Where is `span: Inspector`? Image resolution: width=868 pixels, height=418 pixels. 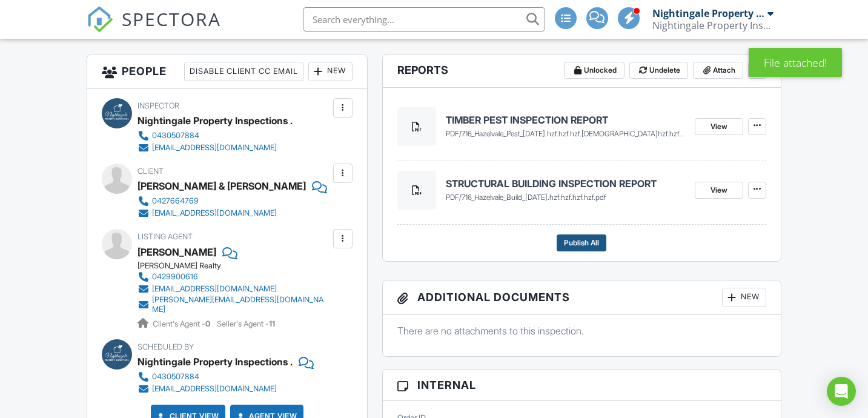 span: Inspector is located at coordinates (158, 106).